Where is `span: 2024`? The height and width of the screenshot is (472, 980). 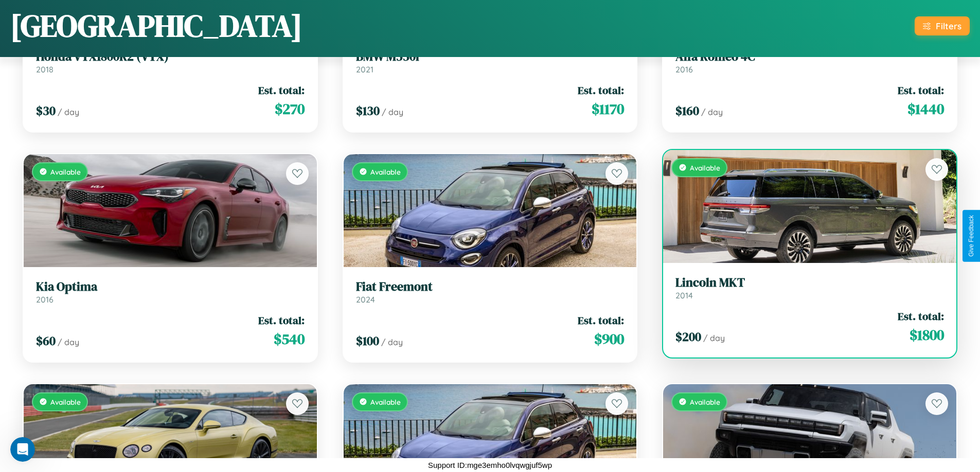 span: 2024 is located at coordinates (365, 300).